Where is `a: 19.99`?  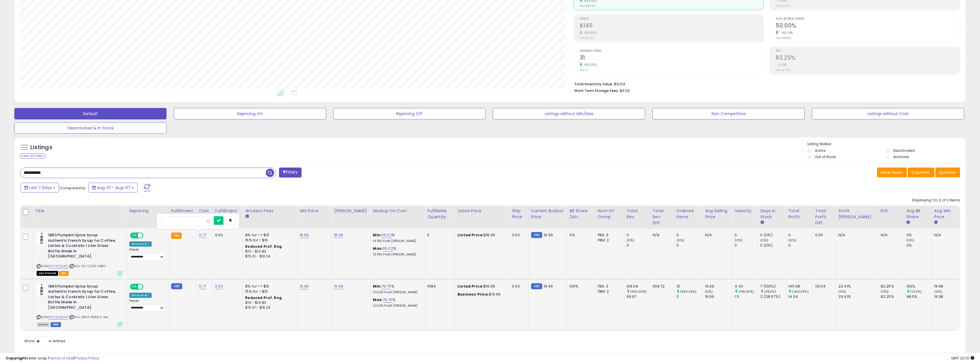
a: 19.99 is located at coordinates (304, 287).